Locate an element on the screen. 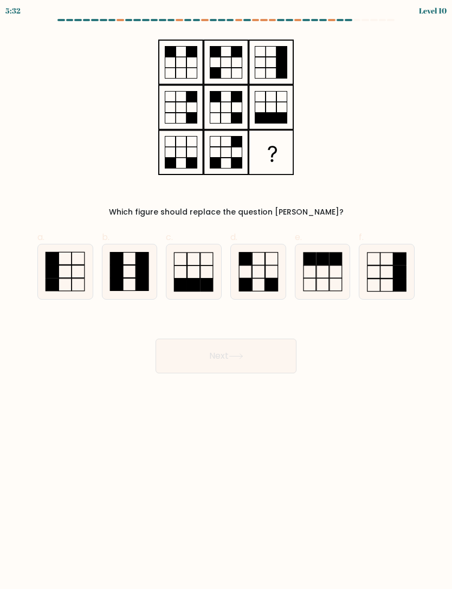  span: a. is located at coordinates (41, 237).